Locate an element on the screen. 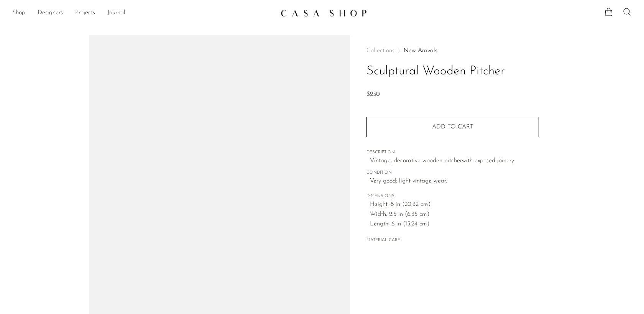 The width and height of the screenshot is (644, 314). a: Journal is located at coordinates (116, 13).